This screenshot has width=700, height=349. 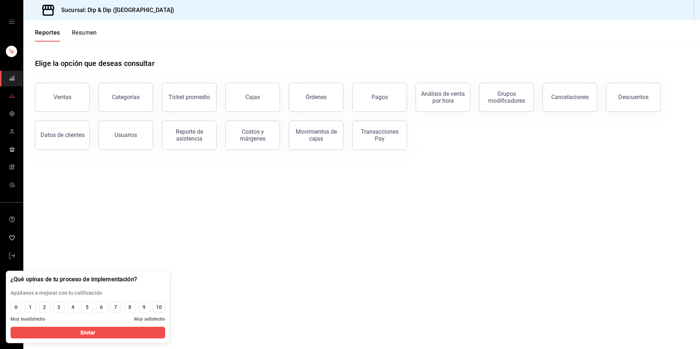 I want to click on button: Reportes, so click(x=47, y=35).